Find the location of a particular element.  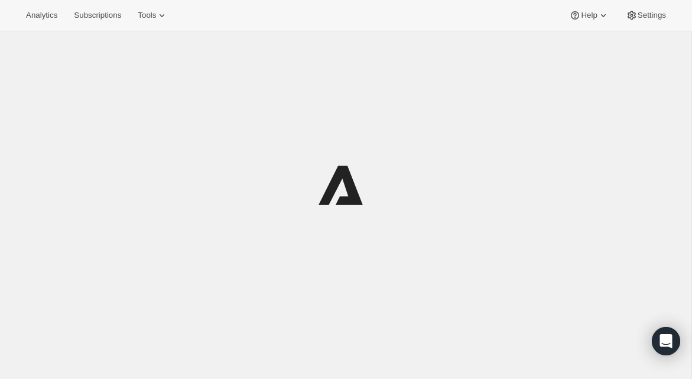

span: Subscriptions is located at coordinates (97, 15).